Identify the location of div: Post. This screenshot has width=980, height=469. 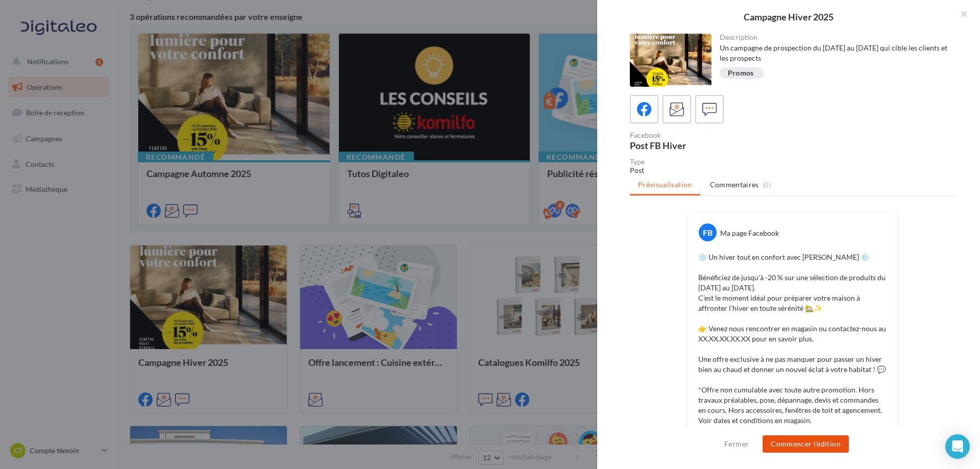
(793, 170).